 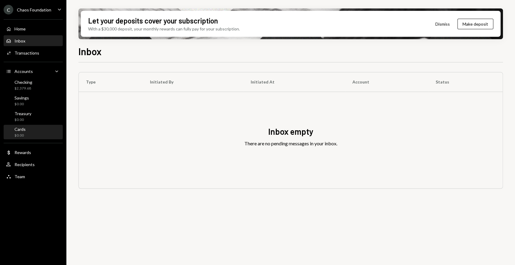 I want to click on a: Savings$0.00, so click(x=33, y=101).